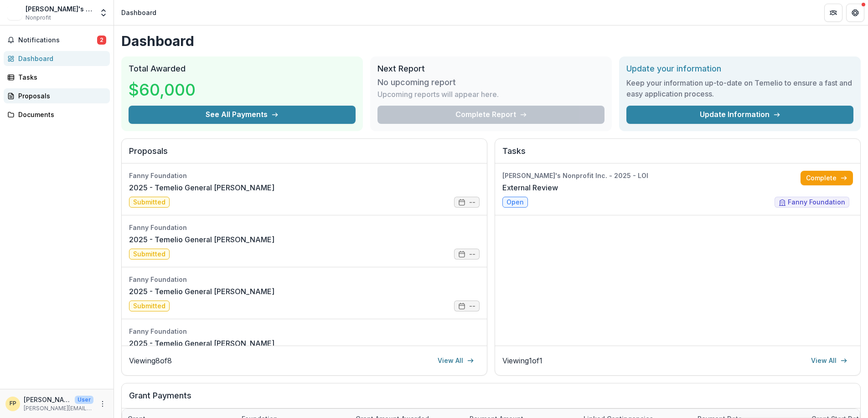 The width and height of the screenshot is (868, 418). I want to click on span: Notifications, so click(57, 40).